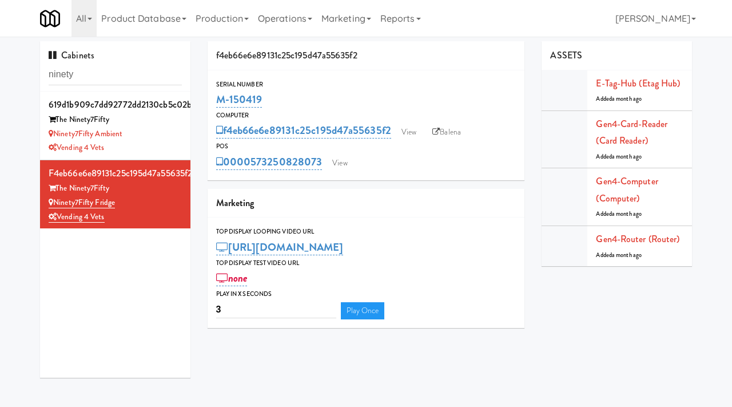 This screenshot has width=732, height=407. Describe the element at coordinates (82, 202) in the screenshot. I see `a: Ninety7Fifty Fridge` at that location.